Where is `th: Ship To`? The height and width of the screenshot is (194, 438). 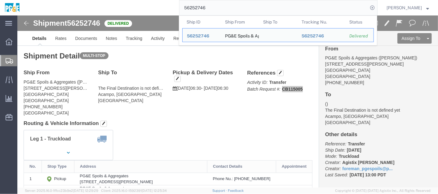
th: Ship To is located at coordinates (278, 22).